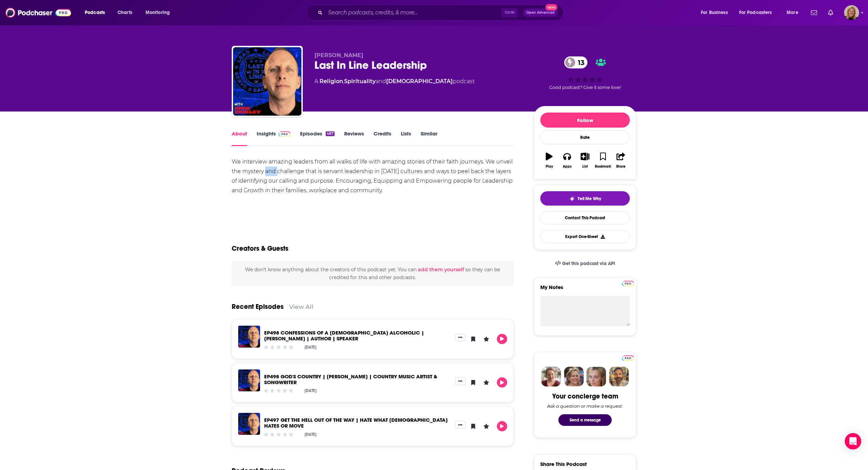 This screenshot has width=868, height=470. Describe the element at coordinates (567, 166) in the screenshot. I see `div: Apps` at that location.